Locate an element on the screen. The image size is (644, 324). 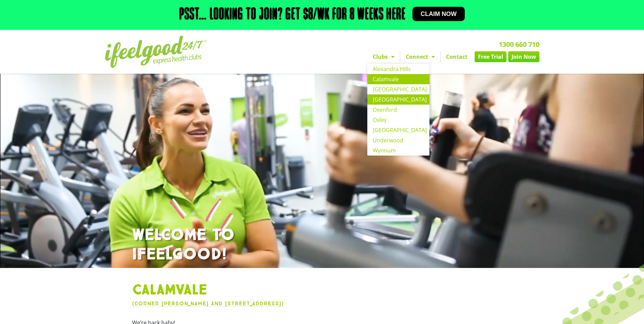
a: Contact is located at coordinates (457, 57).